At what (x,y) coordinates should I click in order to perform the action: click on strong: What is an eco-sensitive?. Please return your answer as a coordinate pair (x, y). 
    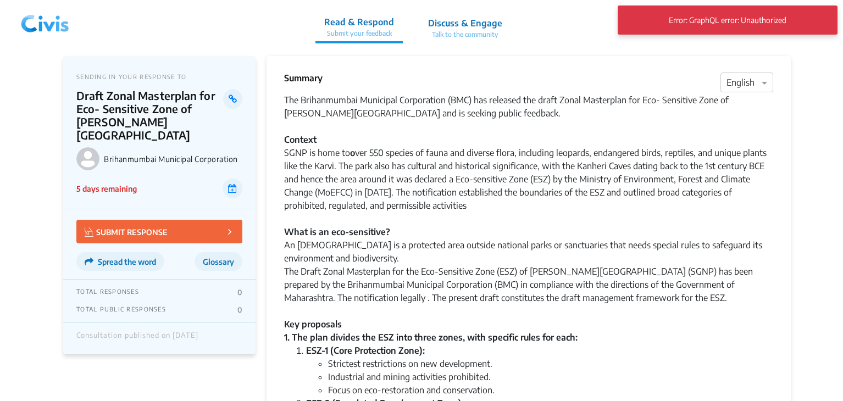
    Looking at the image, I should click on (337, 232).